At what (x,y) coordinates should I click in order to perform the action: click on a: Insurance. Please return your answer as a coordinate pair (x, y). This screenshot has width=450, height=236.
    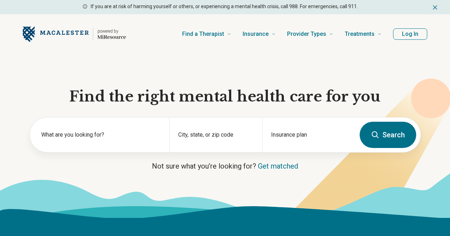
    Looking at the image, I should click on (259, 34).